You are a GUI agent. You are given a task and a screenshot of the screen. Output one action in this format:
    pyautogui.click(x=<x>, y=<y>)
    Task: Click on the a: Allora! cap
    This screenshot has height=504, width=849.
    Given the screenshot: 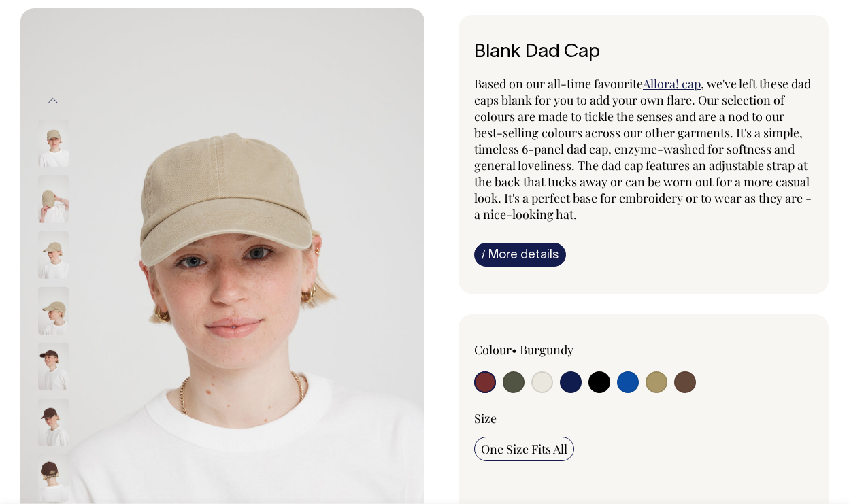 What is the action you would take?
    pyautogui.click(x=671, y=84)
    